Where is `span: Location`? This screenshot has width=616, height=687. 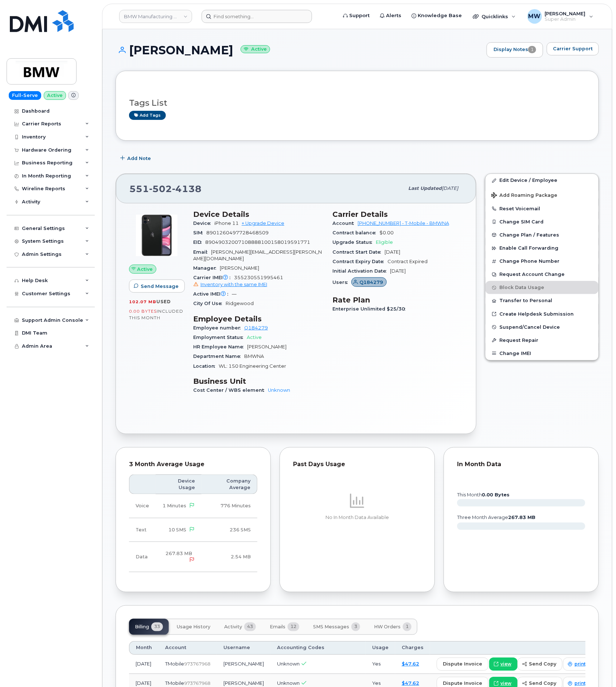
span: Location is located at coordinates (206, 366).